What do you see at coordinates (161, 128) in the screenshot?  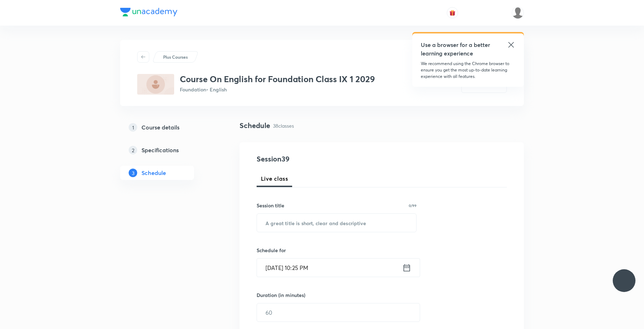 I see `h5: Course details` at bounding box center [161, 128].